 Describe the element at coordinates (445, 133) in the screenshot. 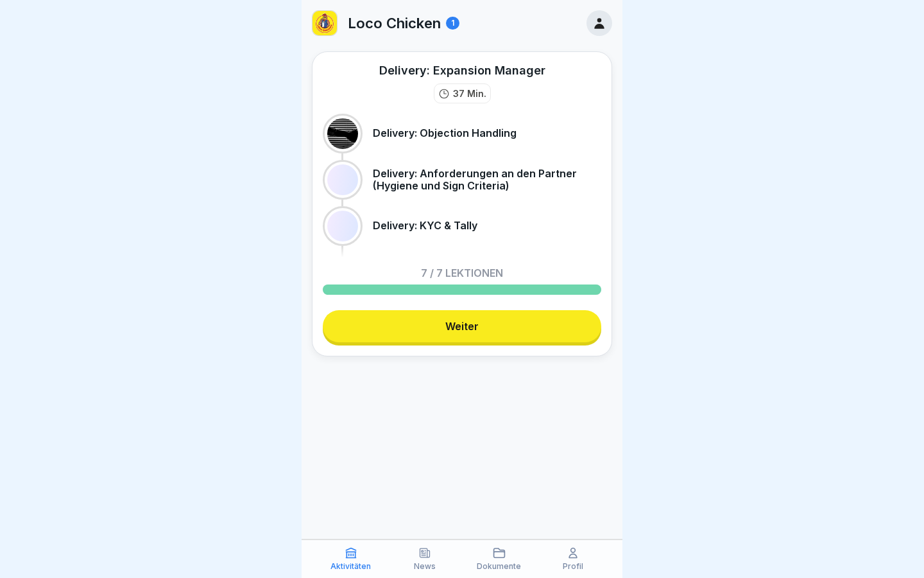

I see `p: Delivery: Objection Handling` at that location.